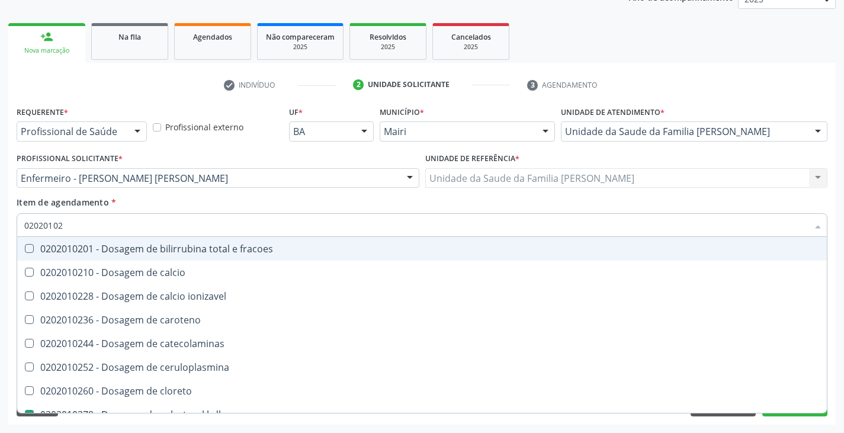 This screenshot has height=433, width=844. What do you see at coordinates (612, 112) in the screenshot?
I see `label: Unidade de atendimento` at bounding box center [612, 112].